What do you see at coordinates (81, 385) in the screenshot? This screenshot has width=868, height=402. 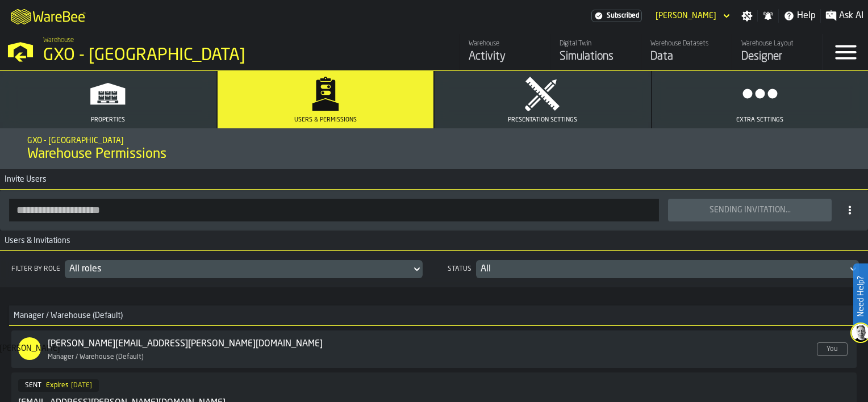 I see `div: Updated: N/A Created: 03/09/2025, 14:49:55` at bounding box center [81, 385].